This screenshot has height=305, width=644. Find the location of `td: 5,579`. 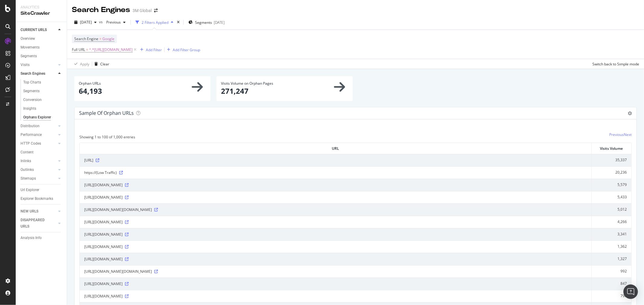

td: 5,579 is located at coordinates (611, 185).